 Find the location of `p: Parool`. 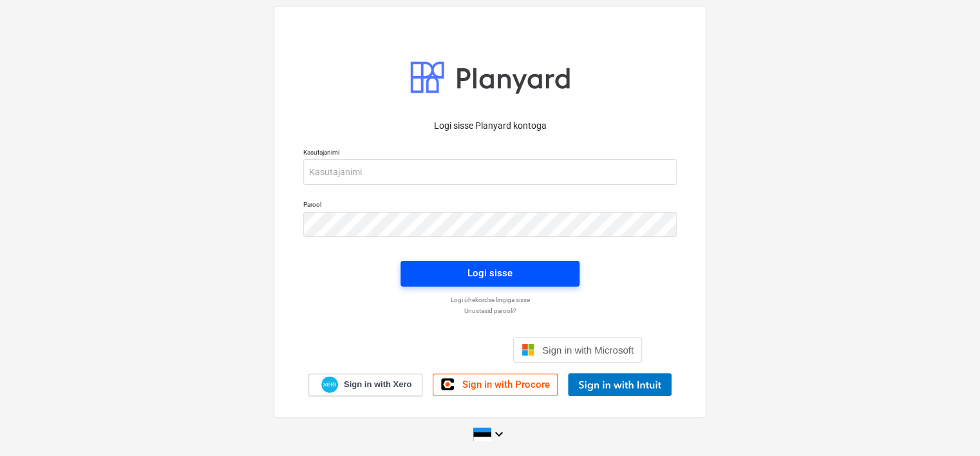

p: Parool is located at coordinates (490, 205).